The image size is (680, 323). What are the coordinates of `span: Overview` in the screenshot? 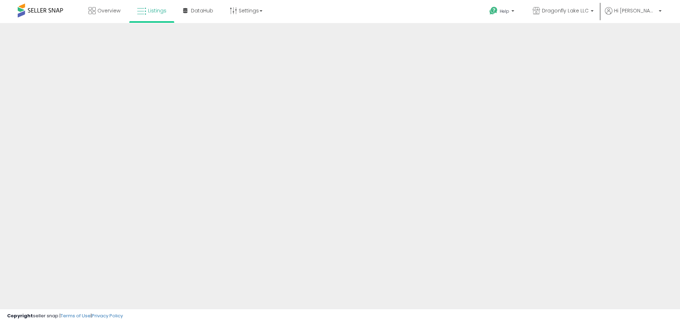 It's located at (109, 11).